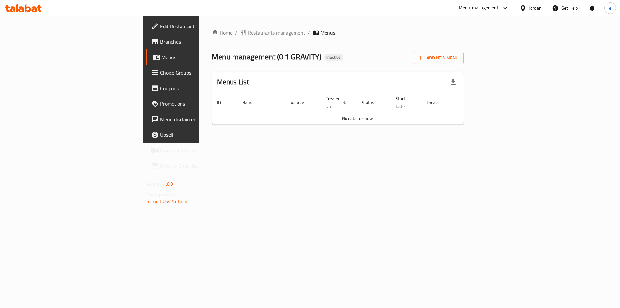 The image size is (620, 308). I want to click on span: Menu management ( 0.1 GRAVITY ), so click(266, 57).